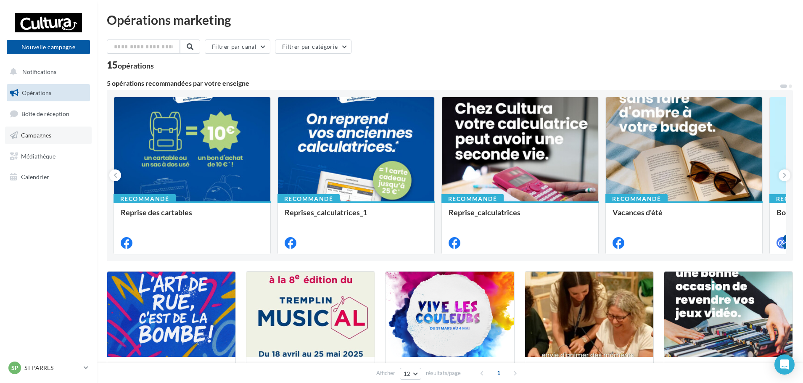 The image size is (803, 383). Describe the element at coordinates (35, 177) in the screenshot. I see `span: Calendrier` at that location.